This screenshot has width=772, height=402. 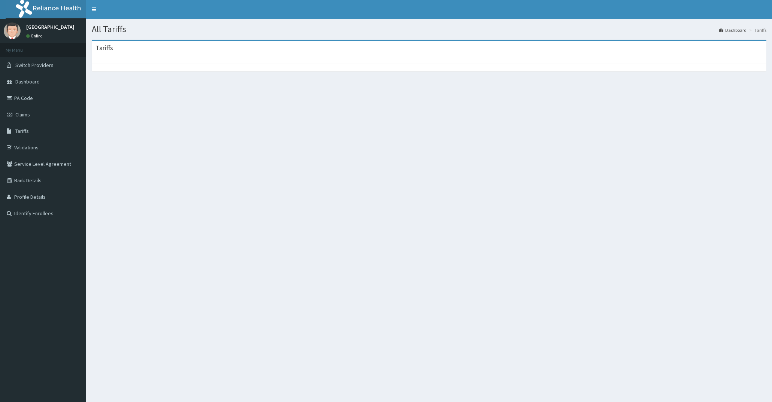 I want to click on h1: All Tariffs, so click(x=429, y=29).